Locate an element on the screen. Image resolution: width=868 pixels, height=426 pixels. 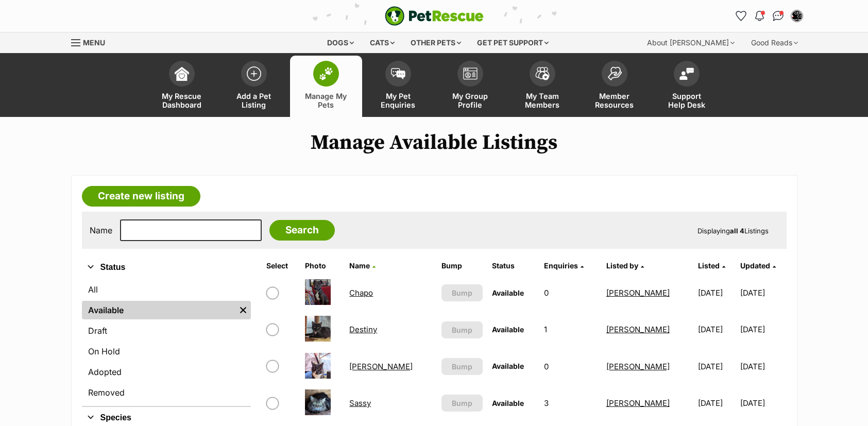
img: pet-enquiries-icon-7e3ad2cf08bfb03b45e93fb7055b45f3efa6380592205ae92323e6603595dc1f.svg is located at coordinates (398, 74).